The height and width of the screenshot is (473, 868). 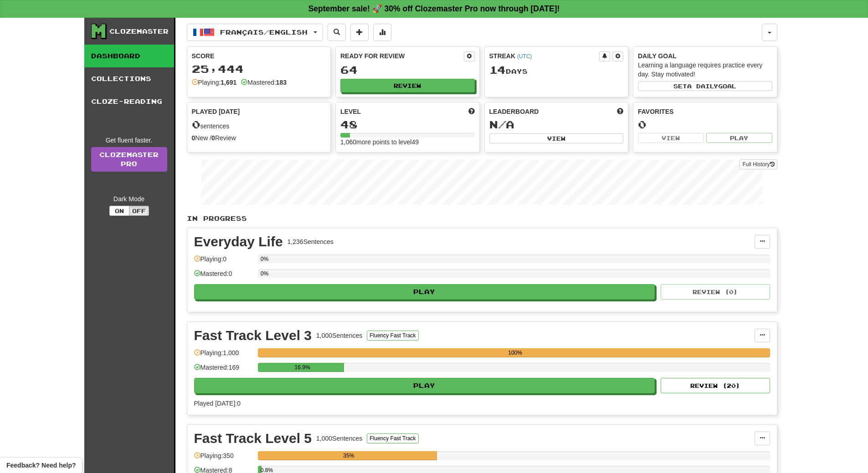 I want to click on span: a daily, so click(x=702, y=86).